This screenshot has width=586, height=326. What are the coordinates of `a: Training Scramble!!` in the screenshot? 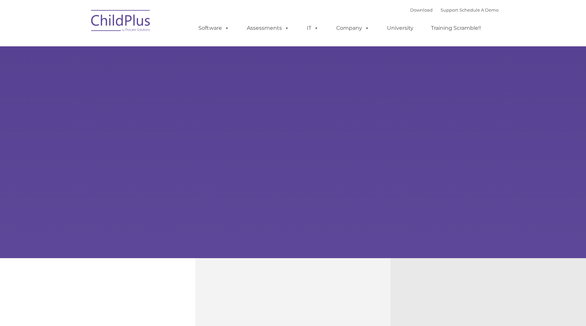 It's located at (456, 28).